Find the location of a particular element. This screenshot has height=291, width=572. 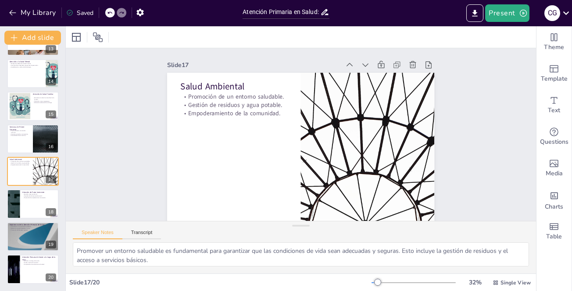

button: Transcript is located at coordinates (142, 235).